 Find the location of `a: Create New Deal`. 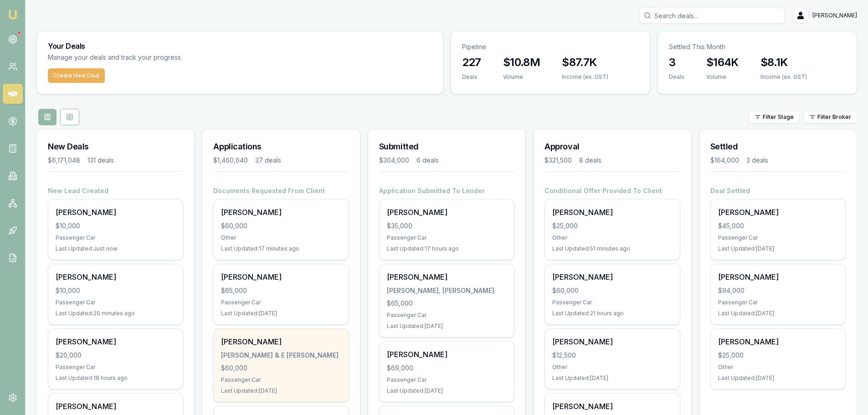

a: Create New Deal is located at coordinates (76, 76).